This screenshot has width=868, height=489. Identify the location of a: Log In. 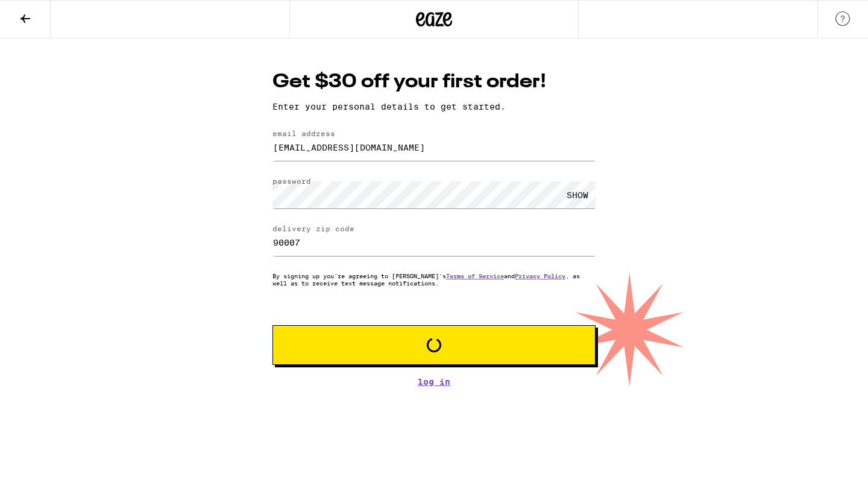
(434, 382).